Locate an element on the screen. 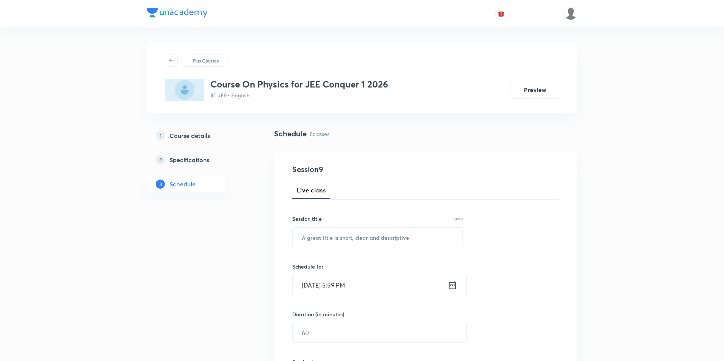 This screenshot has height=361, width=724. h5: Specifications is located at coordinates (189, 160).